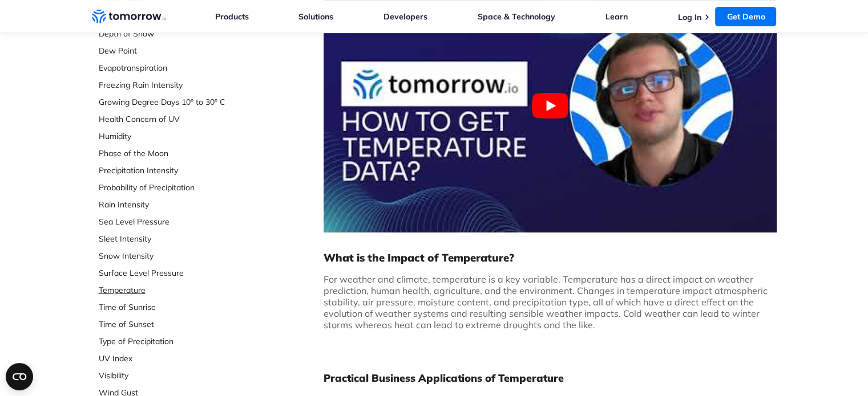  Describe the element at coordinates (175, 187) in the screenshot. I see `a: Probability of Precipitation` at that location.